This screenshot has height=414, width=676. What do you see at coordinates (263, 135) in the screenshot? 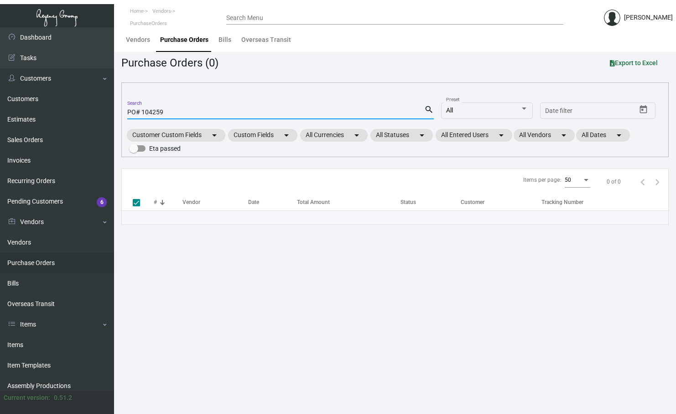
I see `mat-chip: Custom Fields` at bounding box center [263, 135].